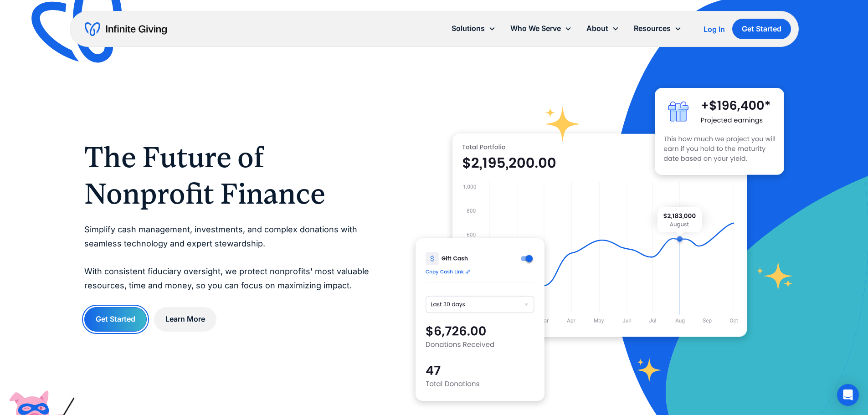 The width and height of the screenshot is (868, 415). Describe the element at coordinates (232, 176) in the screenshot. I see `h1: The Future of Nonprofit Finance` at that location.